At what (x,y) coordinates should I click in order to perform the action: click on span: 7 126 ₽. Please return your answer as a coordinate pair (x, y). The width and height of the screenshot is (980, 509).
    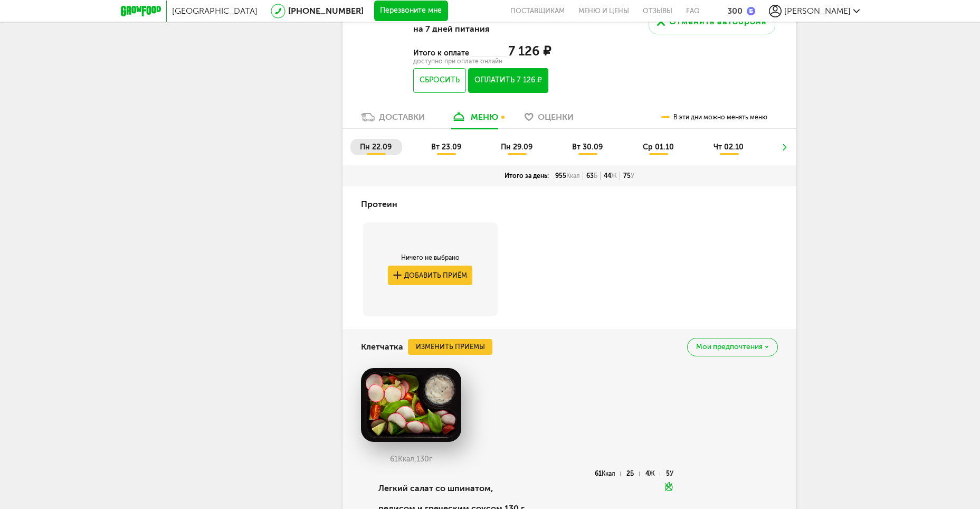
    Looking at the image, I should click on (530, 51).